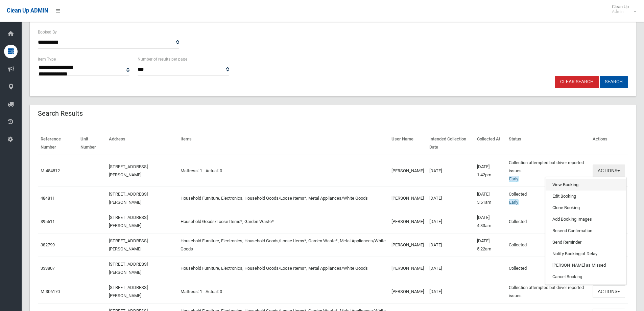 The image size is (644, 311). Describe the element at coordinates (58, 143) in the screenshot. I see `th: Reference Number` at that location.